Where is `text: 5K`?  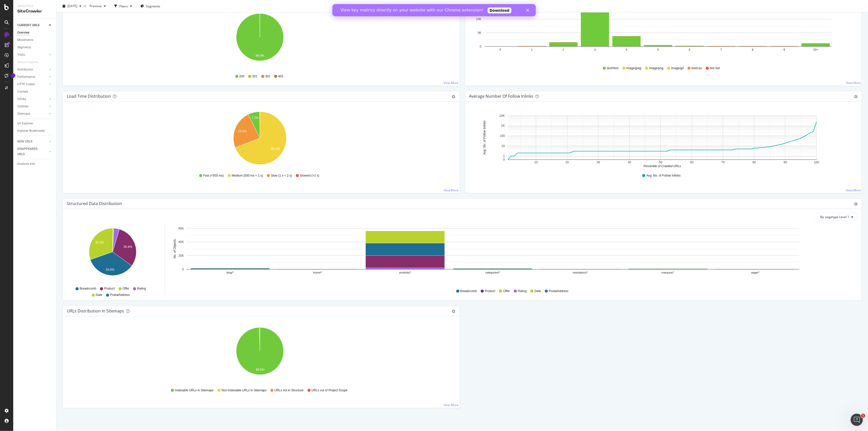 text: 5K is located at coordinates (479, 33).